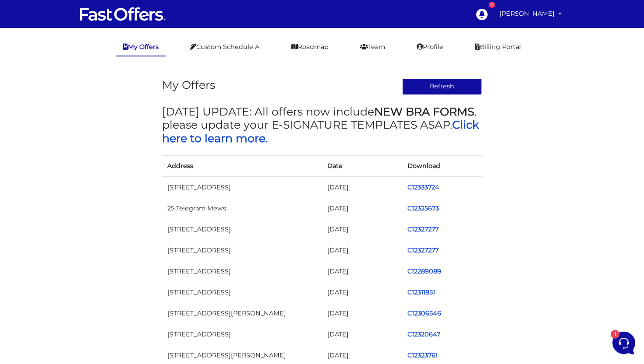  I want to click on span: Fast Offers Support, so click(88, 101).